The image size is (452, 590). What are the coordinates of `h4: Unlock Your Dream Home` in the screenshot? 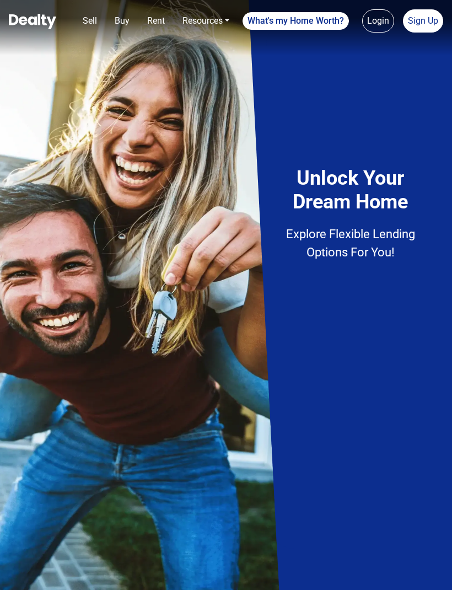 It's located at (350, 190).